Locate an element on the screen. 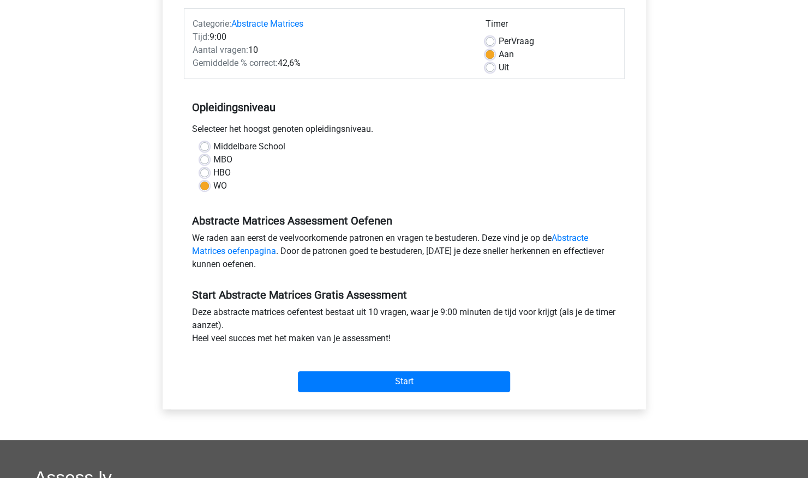 Image resolution: width=808 pixels, height=478 pixels. a: Abstracte Matrices is located at coordinates (267, 23).